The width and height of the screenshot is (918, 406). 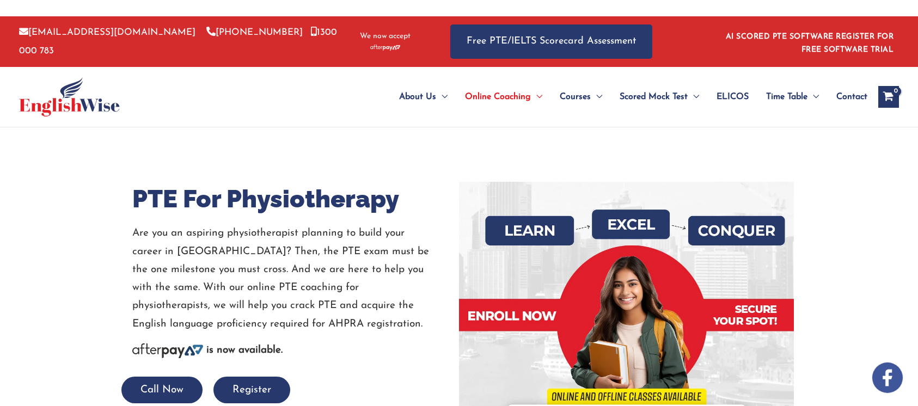 I want to click on span: Scored Mock Test, so click(x=654, y=97).